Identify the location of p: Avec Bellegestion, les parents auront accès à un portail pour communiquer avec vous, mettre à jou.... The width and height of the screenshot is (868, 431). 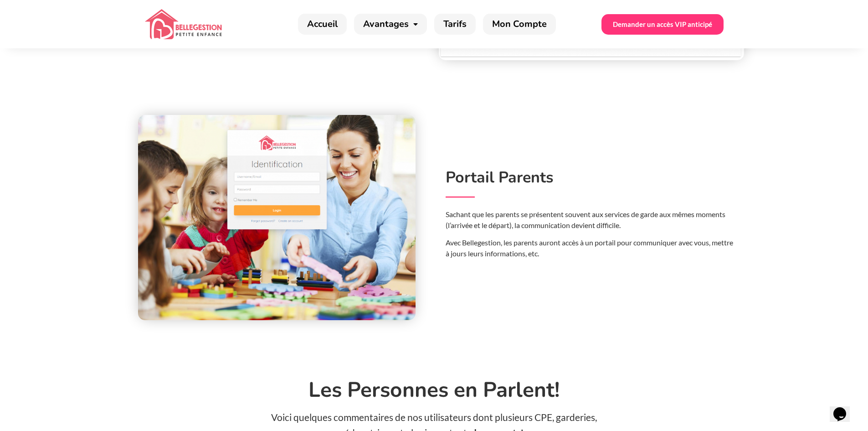
(591, 248).